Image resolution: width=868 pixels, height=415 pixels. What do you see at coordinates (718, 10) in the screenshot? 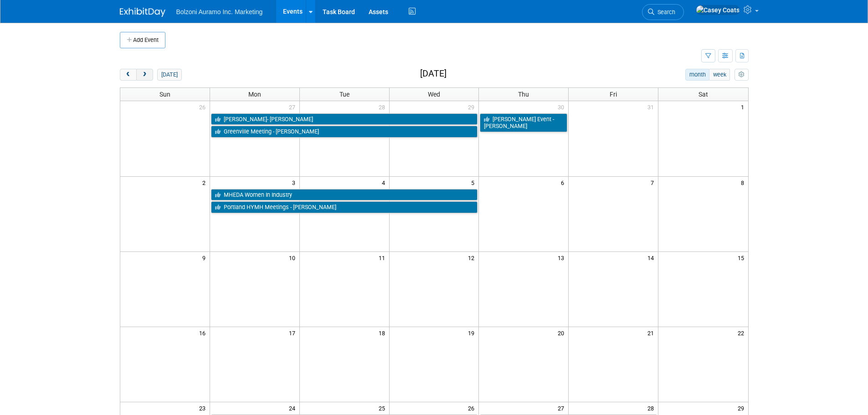
I see `img: Casey Coats` at bounding box center [718, 10].